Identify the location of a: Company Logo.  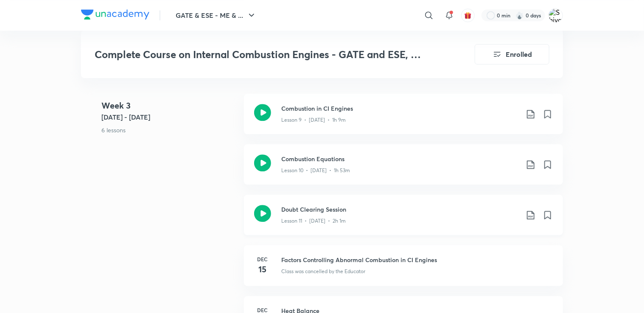
(115, 15).